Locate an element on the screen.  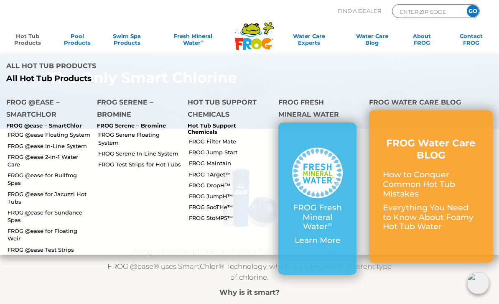
a: FROG TArget™ is located at coordinates (230, 174).